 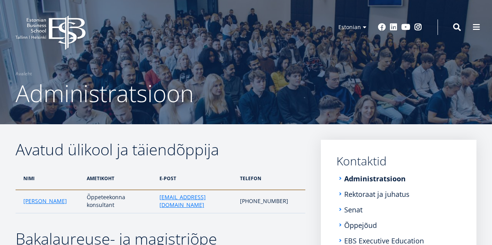 I want to click on a: EBS Executive Education, so click(x=384, y=241).